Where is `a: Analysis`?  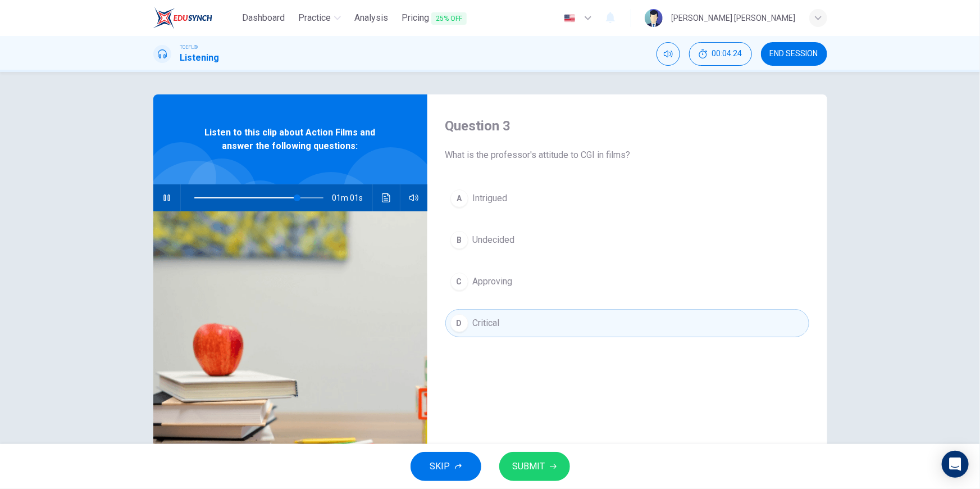
a: Analysis is located at coordinates (372, 18).